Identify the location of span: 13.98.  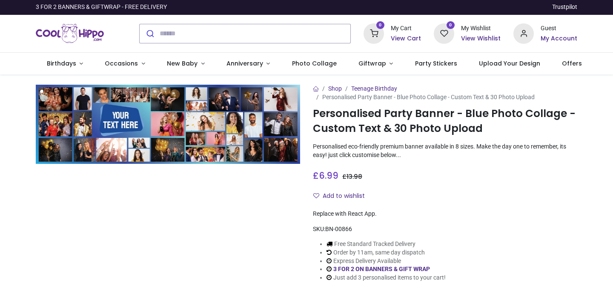
(354, 177).